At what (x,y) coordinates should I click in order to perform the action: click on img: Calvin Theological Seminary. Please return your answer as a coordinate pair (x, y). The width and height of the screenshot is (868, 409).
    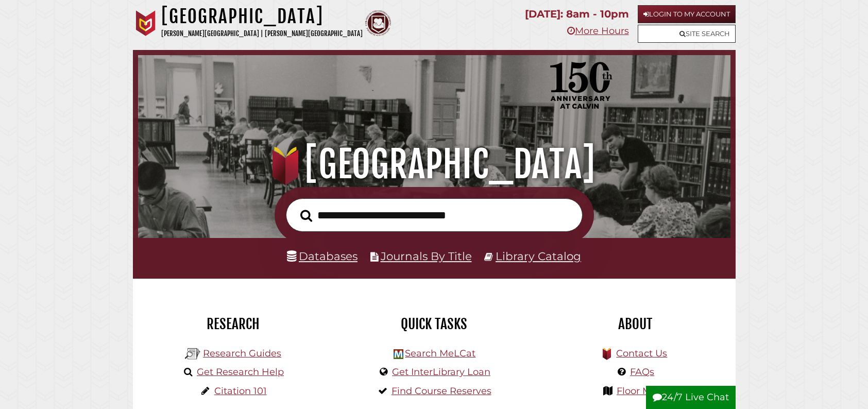
    Looking at the image, I should click on (378, 23).